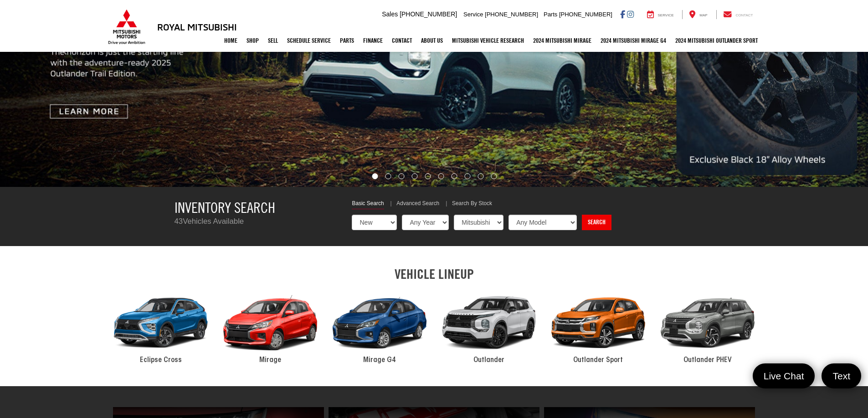 The image size is (868, 418). Describe the element at coordinates (481, 176) in the screenshot. I see `li: Go to slide number 9.` at that location.